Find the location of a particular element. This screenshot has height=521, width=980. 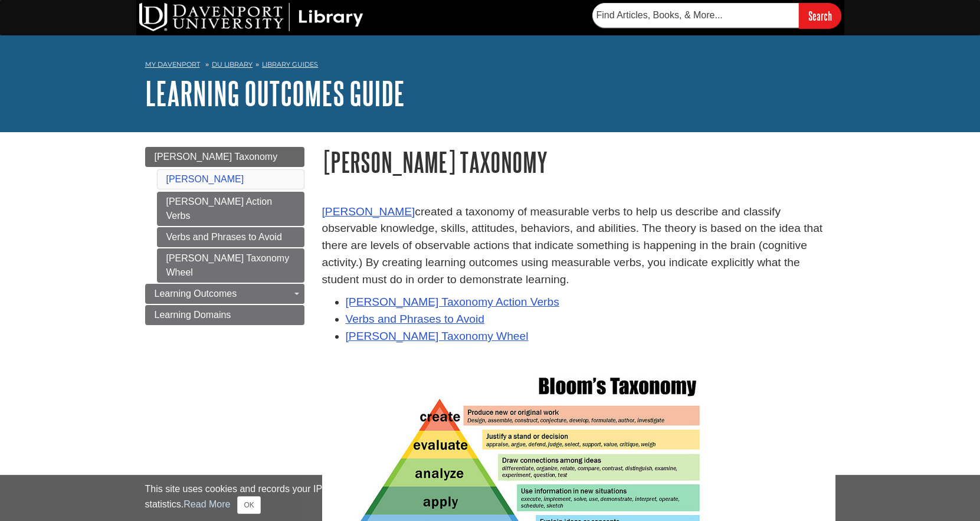

input: Find Articles, Books, & More... is located at coordinates (696, 16).